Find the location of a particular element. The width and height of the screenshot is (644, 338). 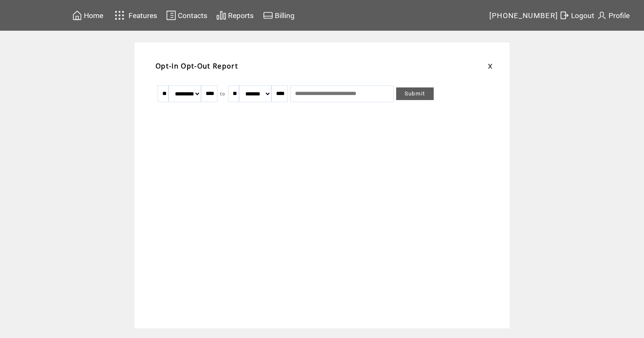

span: Billing is located at coordinates (284, 16).